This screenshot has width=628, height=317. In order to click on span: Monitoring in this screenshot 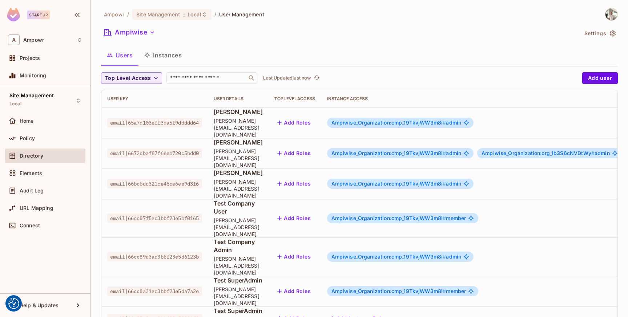, I will do `click(33, 76)`.